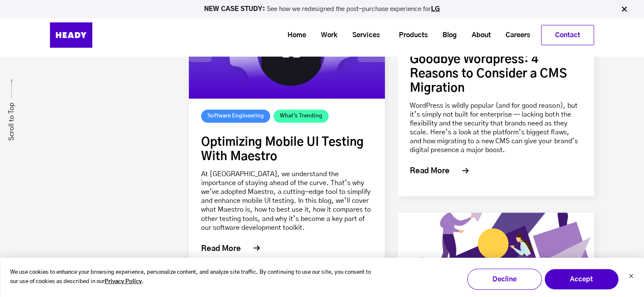 The height and width of the screenshot is (297, 644). I want to click on a: What's Trending, so click(301, 116).